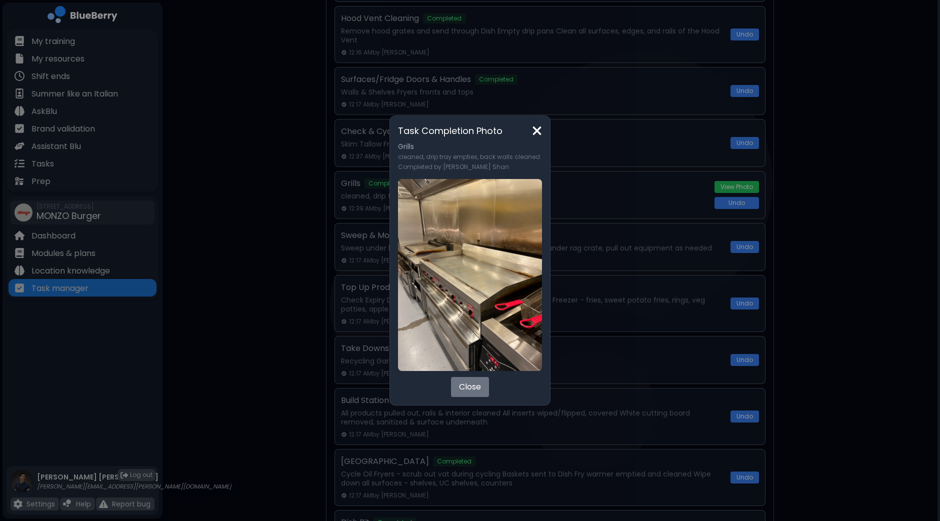 This screenshot has width=940, height=521. What do you see at coordinates (470, 131) in the screenshot?
I see `h3: Task Completion Photo` at bounding box center [470, 131].